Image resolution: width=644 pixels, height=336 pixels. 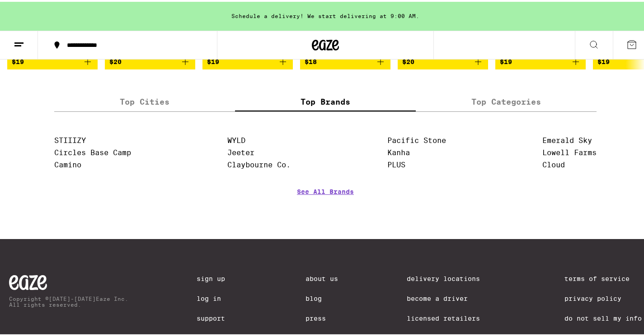 What do you see at coordinates (145, 100) in the screenshot?
I see `label: Top Cities` at bounding box center [145, 100].